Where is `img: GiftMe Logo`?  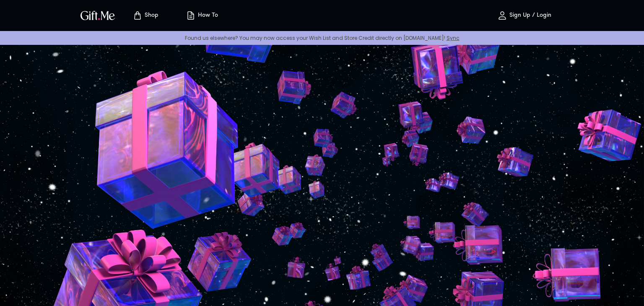 img: GiftMe Logo is located at coordinates (98, 15).